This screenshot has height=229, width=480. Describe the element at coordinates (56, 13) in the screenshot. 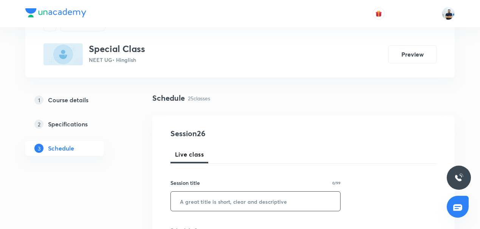

I see `img: Company Logo` at that location.